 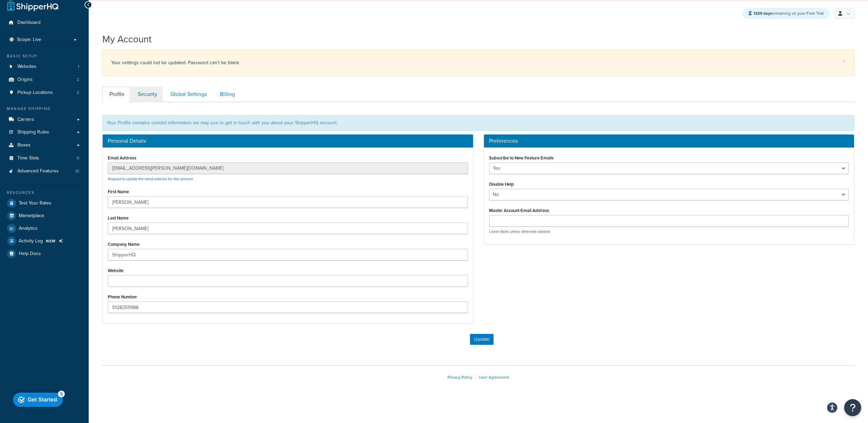 I want to click on span: Boxes, so click(x=24, y=145).